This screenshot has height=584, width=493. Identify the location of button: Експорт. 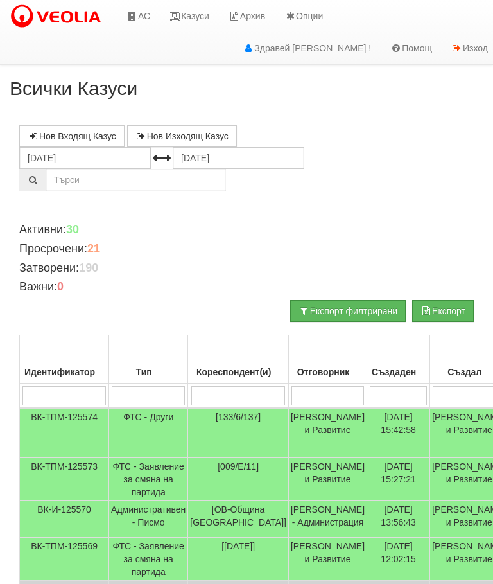
(443, 311).